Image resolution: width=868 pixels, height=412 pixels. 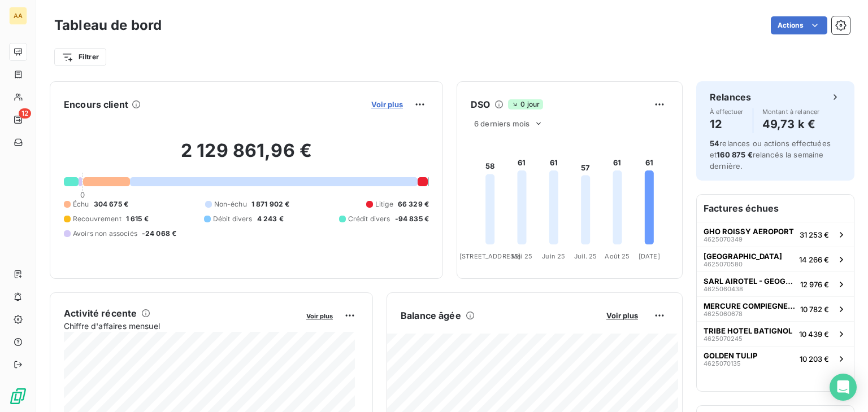 What do you see at coordinates (105, 234) in the screenshot?
I see `span: Avoirs non associés` at bounding box center [105, 234].